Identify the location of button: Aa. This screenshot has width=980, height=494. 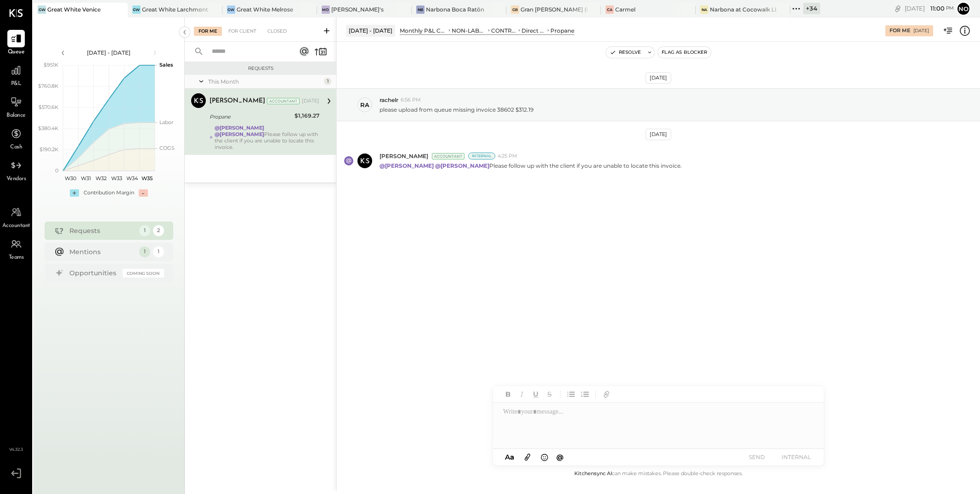
(509, 457).